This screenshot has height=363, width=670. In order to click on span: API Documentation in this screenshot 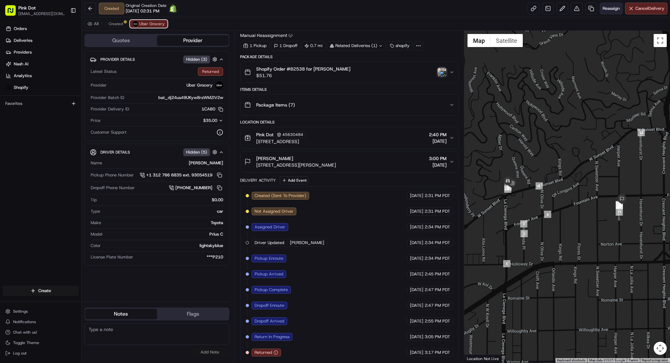, I will do `click(83, 149)`.